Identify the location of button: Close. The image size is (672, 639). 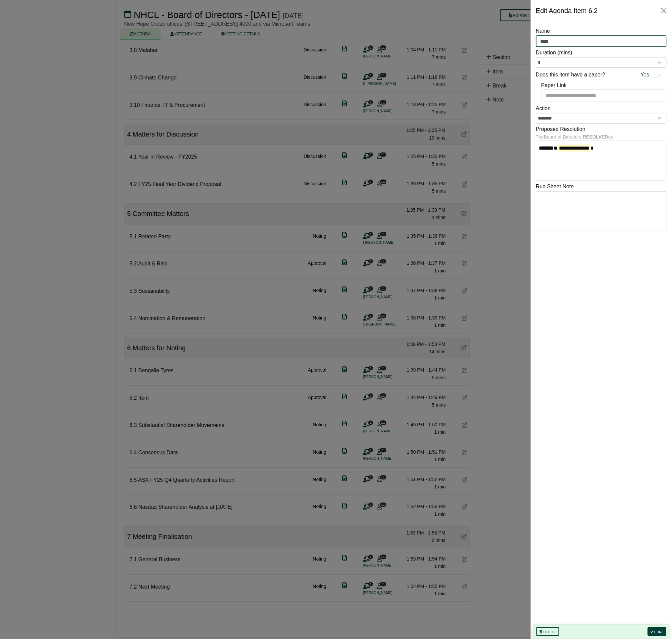
(664, 11).